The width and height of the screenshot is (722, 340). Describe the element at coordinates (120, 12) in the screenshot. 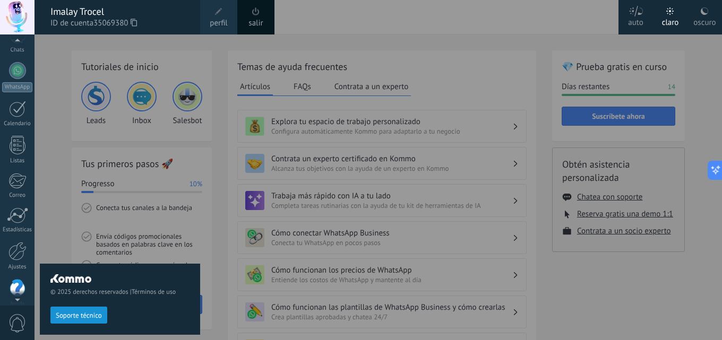

I see `div: Imalay Trocel` at that location.